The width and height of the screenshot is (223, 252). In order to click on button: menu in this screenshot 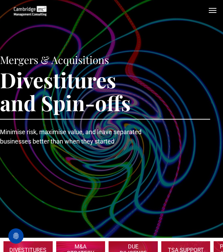, I will do `click(213, 10)`.